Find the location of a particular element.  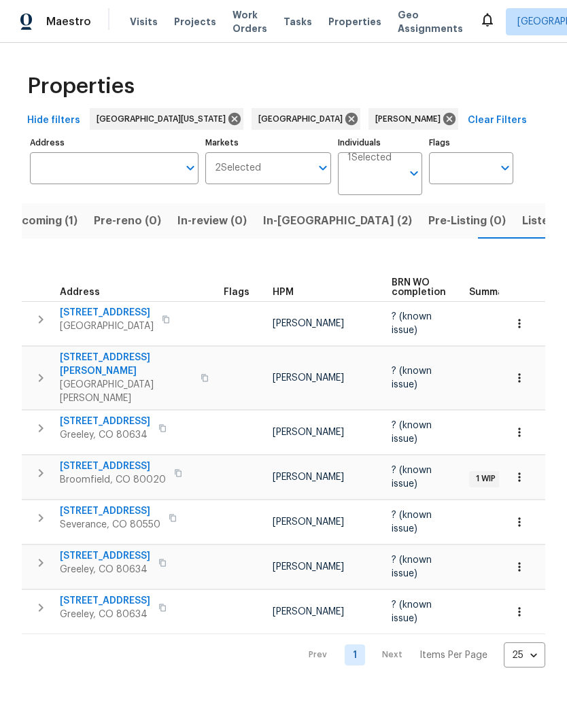

button: Clear Filters is located at coordinates (497, 120).